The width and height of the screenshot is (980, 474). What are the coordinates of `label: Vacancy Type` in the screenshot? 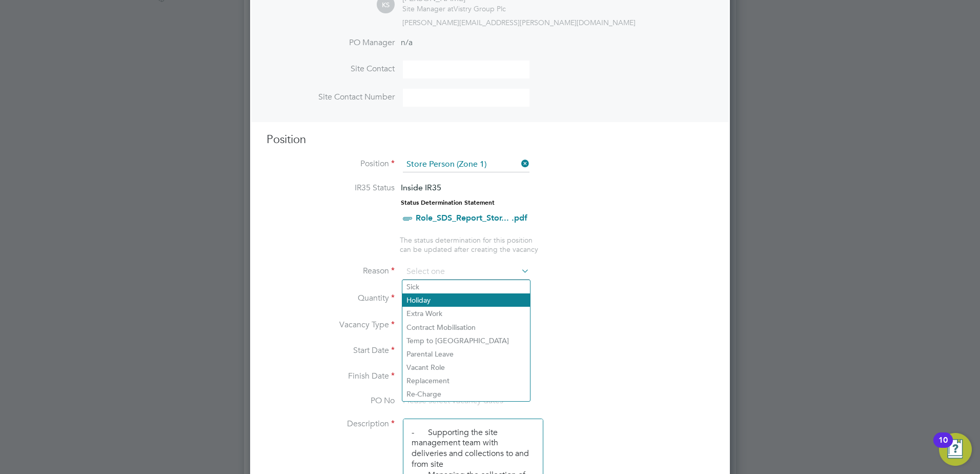 It's located at (331, 324).